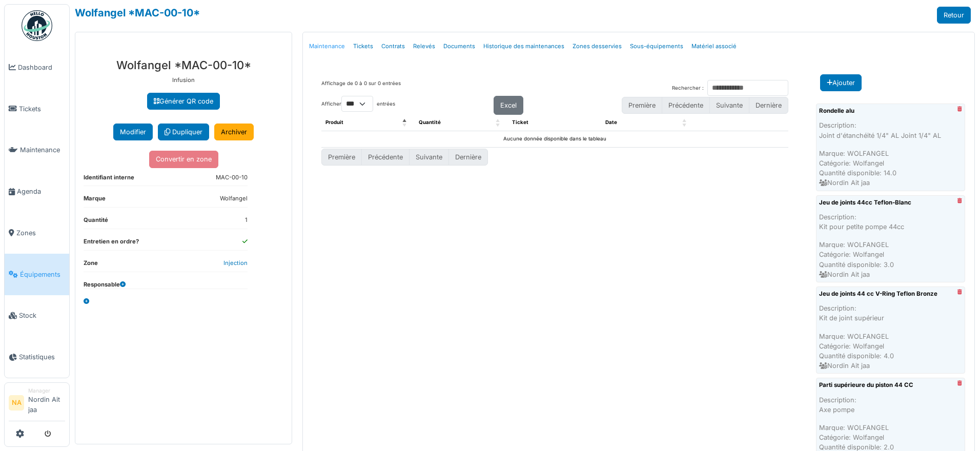 This screenshot has width=980, height=451. Describe the element at coordinates (499, 122) in the screenshot. I see `span: Quantité: Activate to sort` at that location.